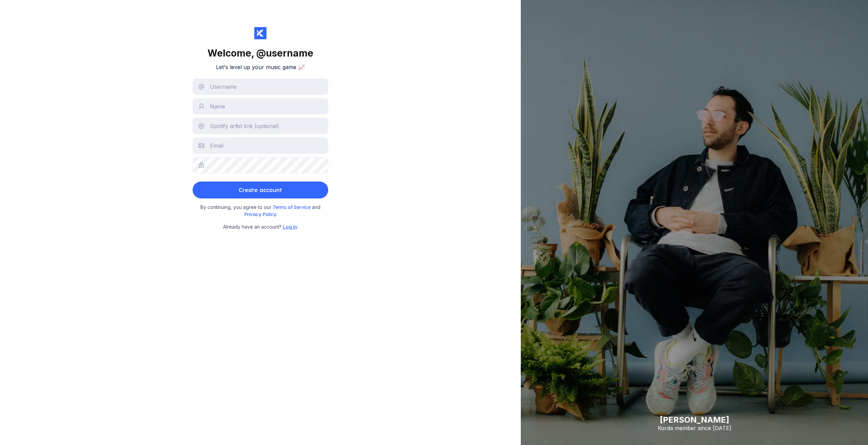 The height and width of the screenshot is (445, 868). What do you see at coordinates (290, 227) in the screenshot?
I see `span: Log in` at bounding box center [290, 227].